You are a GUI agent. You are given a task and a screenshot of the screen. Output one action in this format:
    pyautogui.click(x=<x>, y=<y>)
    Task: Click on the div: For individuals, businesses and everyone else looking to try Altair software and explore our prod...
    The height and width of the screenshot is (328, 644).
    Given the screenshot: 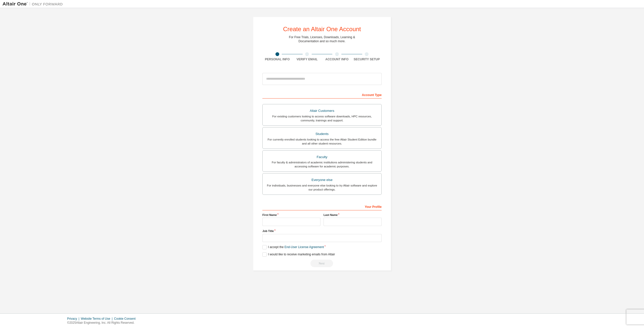 What is the action you would take?
    pyautogui.click(x=322, y=187)
    